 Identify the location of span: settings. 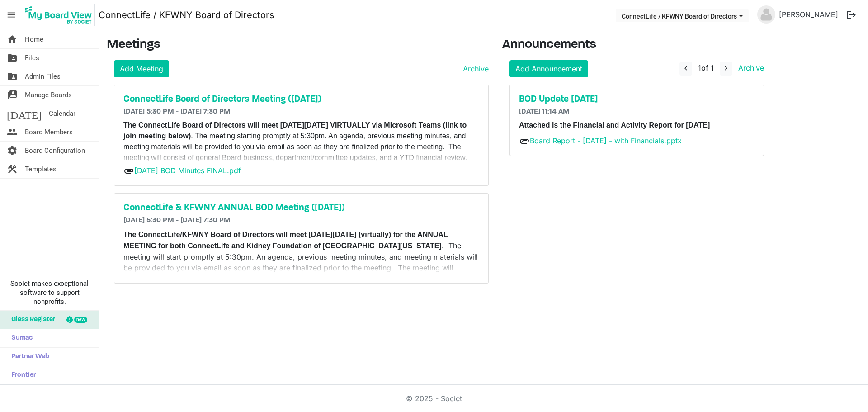
(12, 150).